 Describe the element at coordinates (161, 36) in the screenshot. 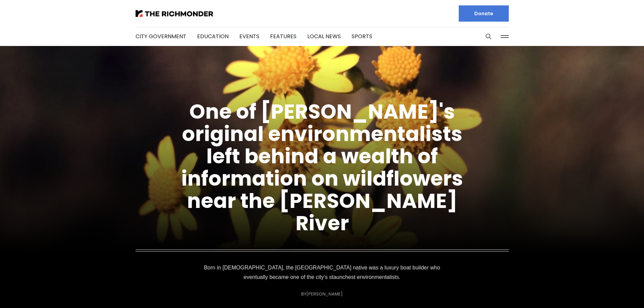

I see `a: City Government` at that location.